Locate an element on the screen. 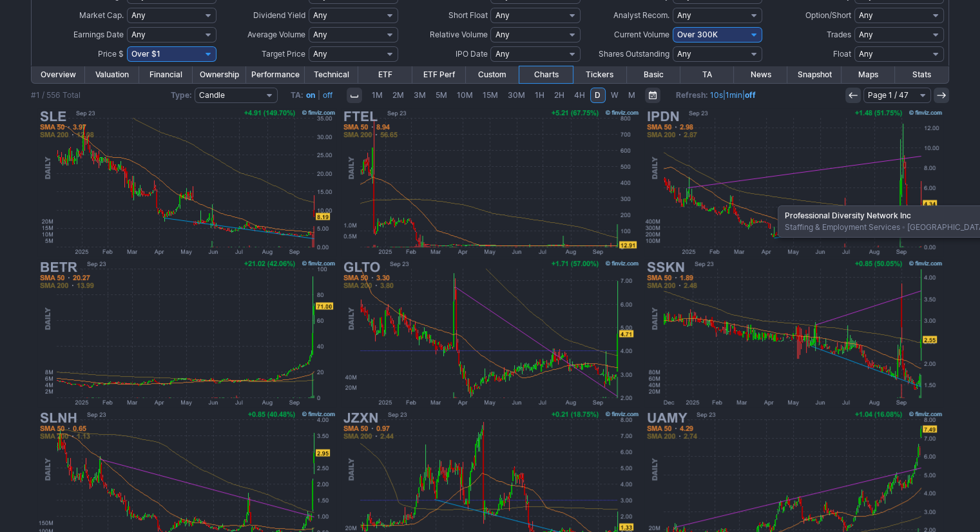  a: 1min is located at coordinates (734, 95).